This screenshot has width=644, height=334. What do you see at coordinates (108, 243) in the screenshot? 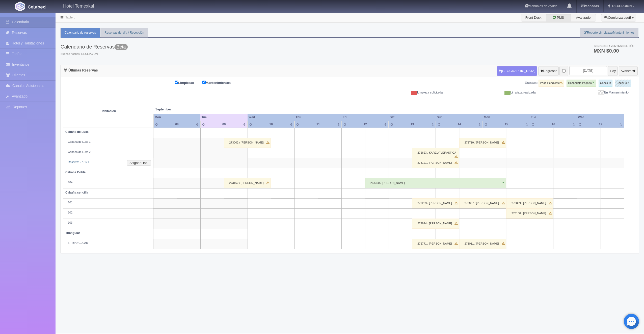
I see `div: 5 TRIANGULAR` at bounding box center [108, 243].